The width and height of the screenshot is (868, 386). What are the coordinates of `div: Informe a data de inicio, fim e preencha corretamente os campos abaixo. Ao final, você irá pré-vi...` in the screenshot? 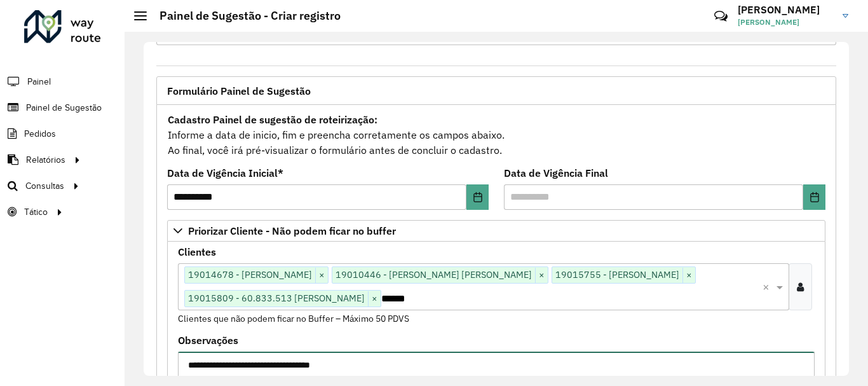 It's located at (496, 134).